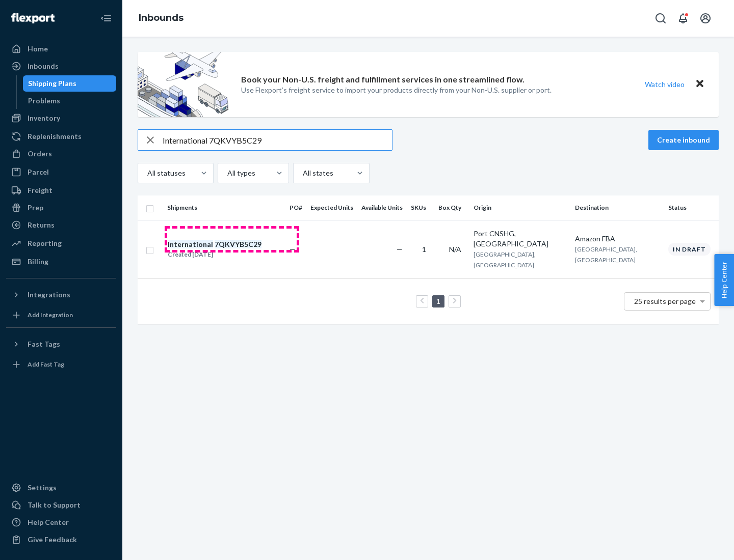 This screenshot has height=560, width=734. I want to click on th: Status, so click(691, 207).